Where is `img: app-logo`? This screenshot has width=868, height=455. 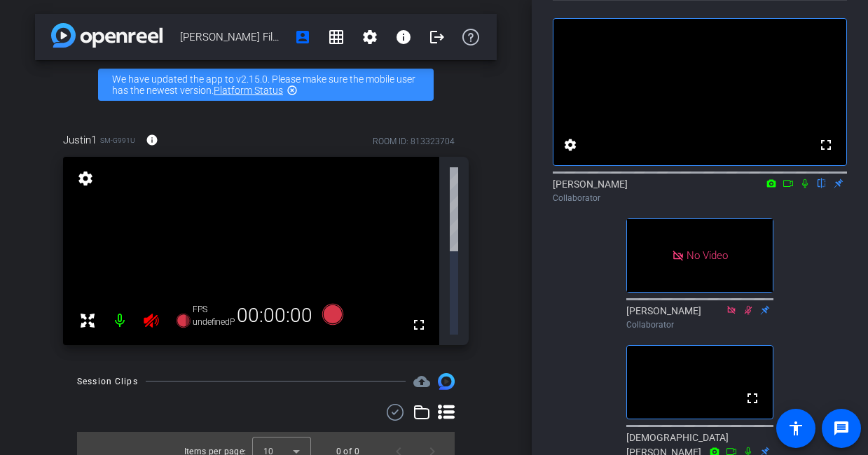
img: app-logo is located at coordinates (107, 35).